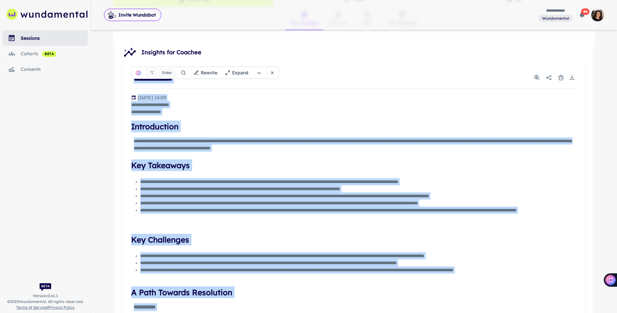 This screenshot has width=617, height=313. What do you see at coordinates (555, 18) in the screenshot?
I see `span: You are a member of this workspace. Contact your workspace owner for assistance.` at bounding box center [555, 18].